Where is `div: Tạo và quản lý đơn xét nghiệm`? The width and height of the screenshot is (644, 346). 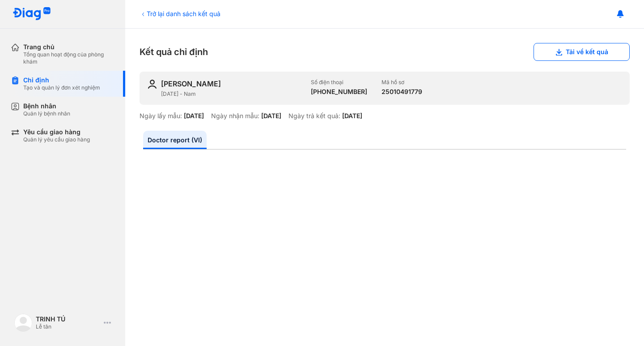
div: Tạo và quản lý đơn xét nghiệm is located at coordinates (62, 88).